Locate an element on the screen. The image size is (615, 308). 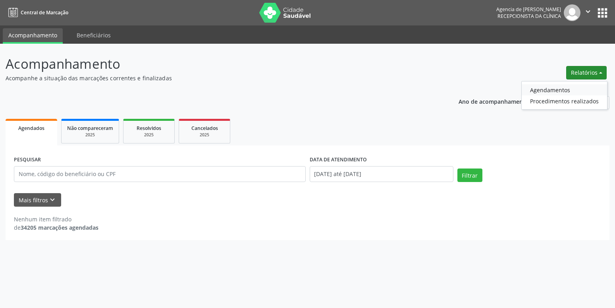
a: Beneficiários is located at coordinates (94, 35).